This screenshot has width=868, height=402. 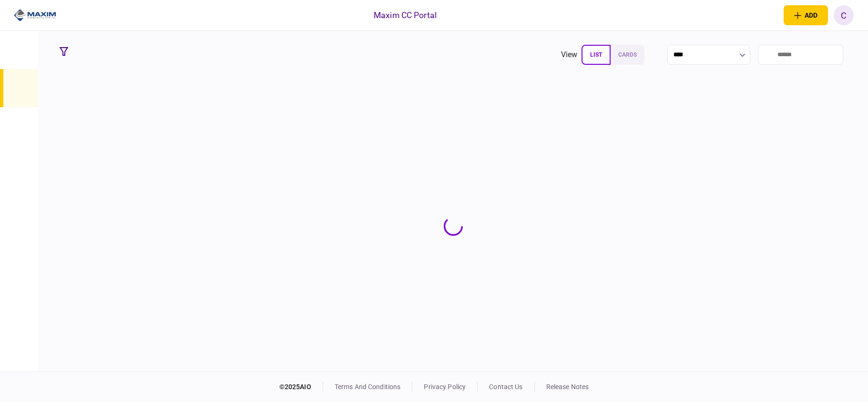 What do you see at coordinates (627, 55) in the screenshot?
I see `span: cards` at bounding box center [627, 55].